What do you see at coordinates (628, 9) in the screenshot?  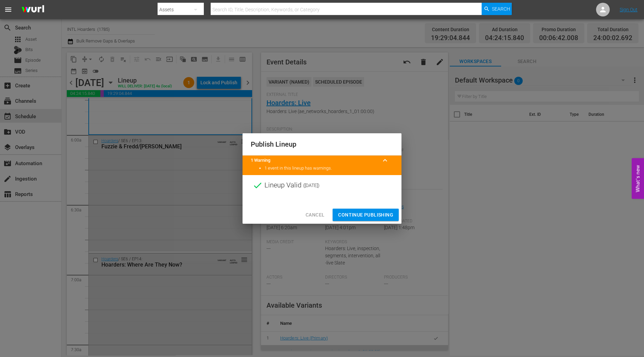 I see `a: Sign Out` at bounding box center [628, 9].